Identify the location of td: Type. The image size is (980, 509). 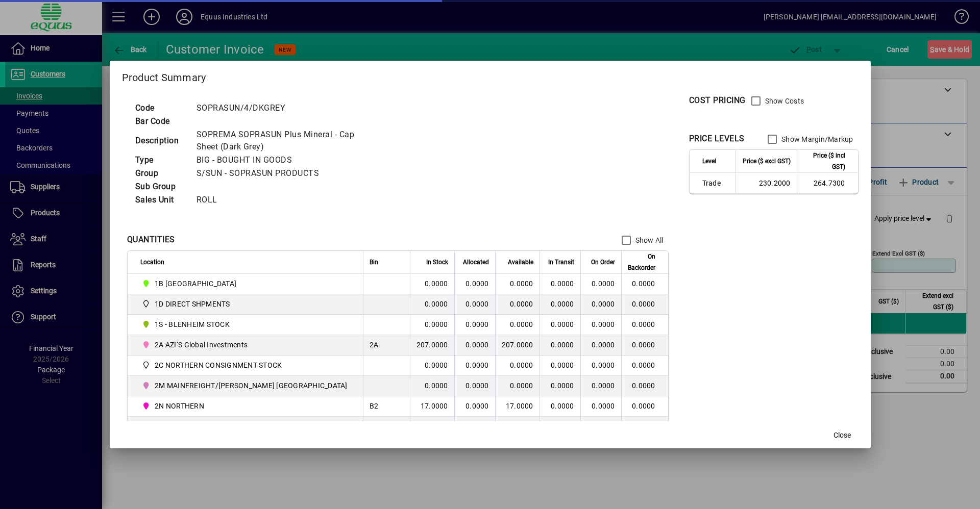
(161, 160).